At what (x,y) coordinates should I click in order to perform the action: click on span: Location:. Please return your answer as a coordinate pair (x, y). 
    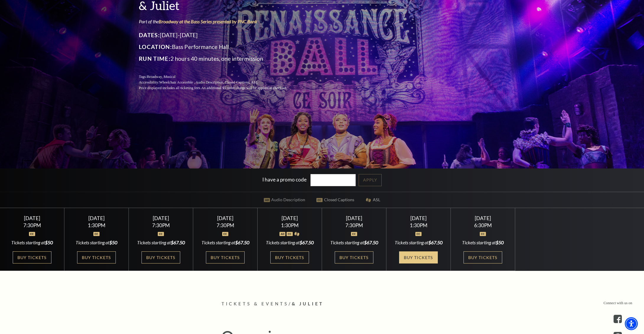
    Looking at the image, I should click on (155, 47).